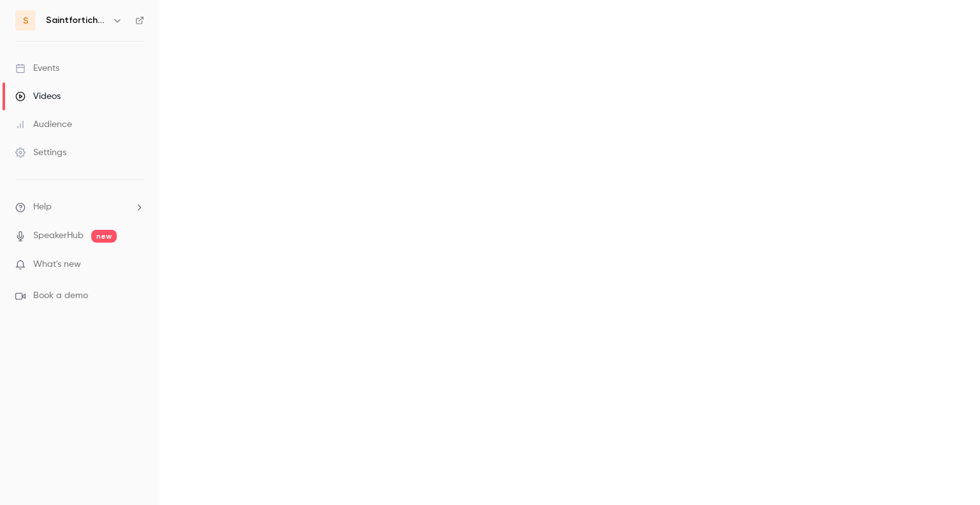  I want to click on span: new, so click(104, 236).